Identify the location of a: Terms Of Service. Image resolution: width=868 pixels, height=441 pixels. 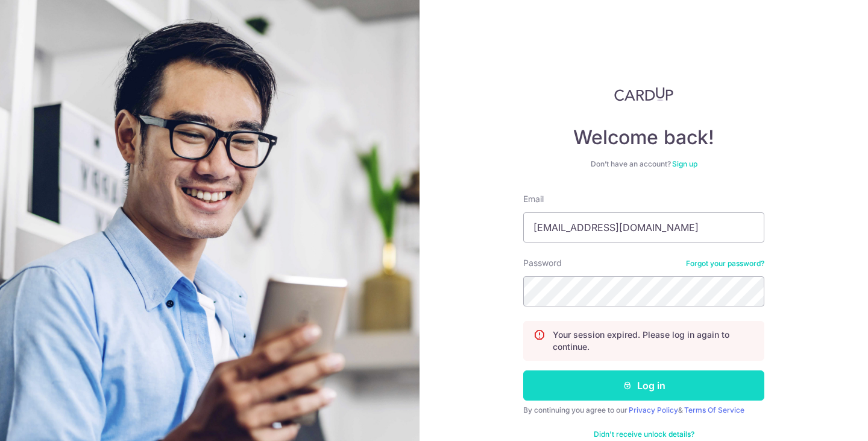
(714, 410).